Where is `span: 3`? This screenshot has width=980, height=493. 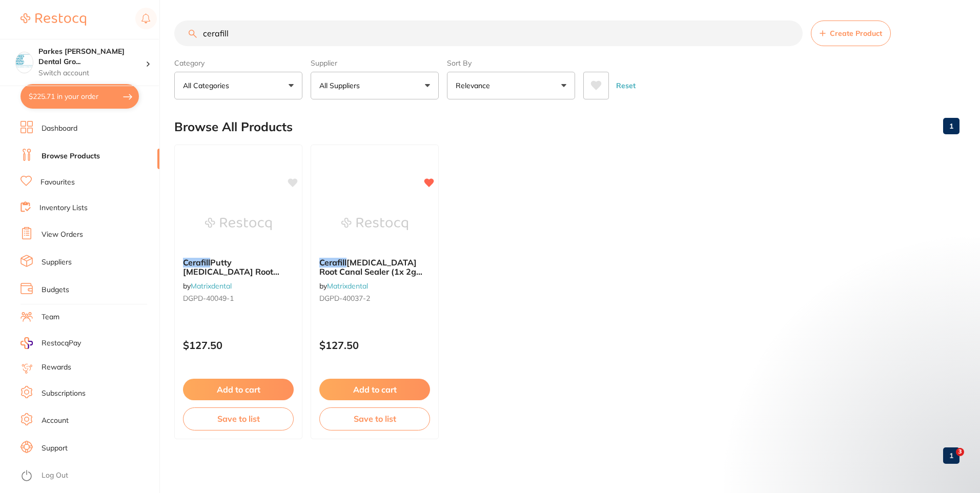 span: 3 is located at coordinates (960, 452).